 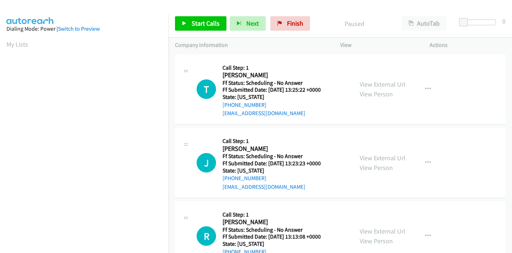 I want to click on a: Start Calls, so click(x=201, y=23).